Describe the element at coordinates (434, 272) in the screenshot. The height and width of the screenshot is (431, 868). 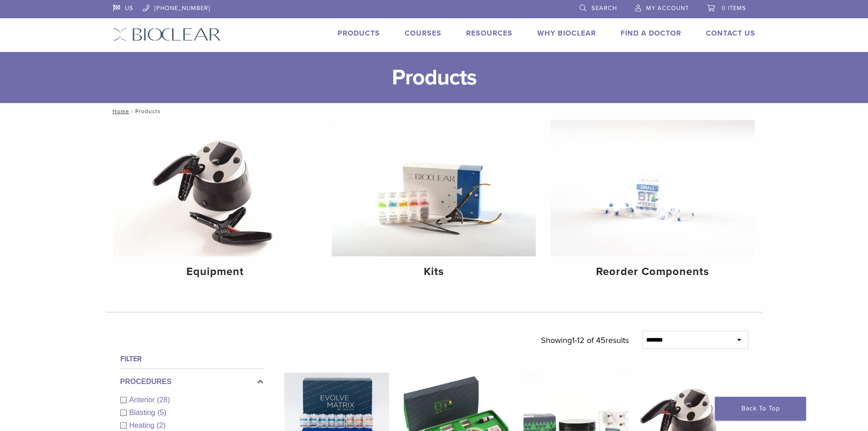
I see `h4: Kits` at that location.